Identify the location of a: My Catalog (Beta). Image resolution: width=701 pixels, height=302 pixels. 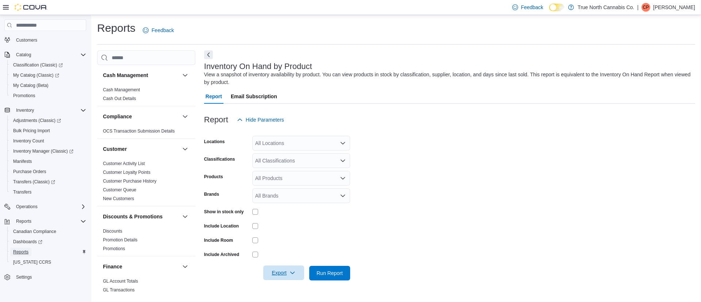
(31, 85).